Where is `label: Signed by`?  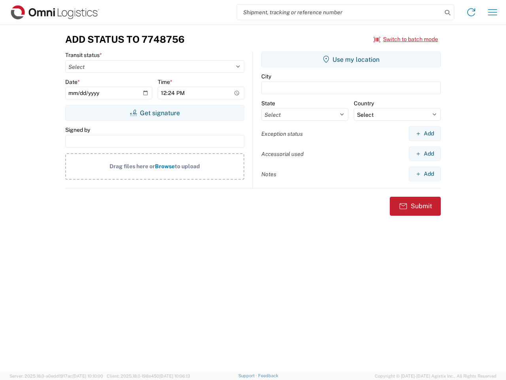 label: Signed by is located at coordinates (77, 130).